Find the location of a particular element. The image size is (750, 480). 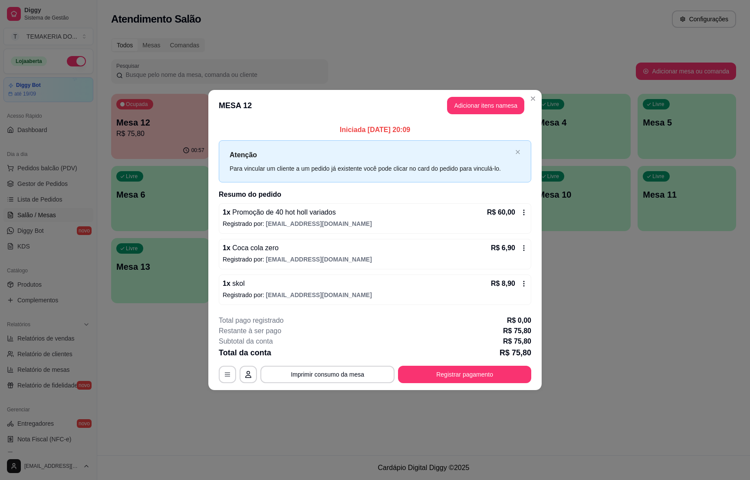

span: Coca cola zero is located at coordinates (254, 248).